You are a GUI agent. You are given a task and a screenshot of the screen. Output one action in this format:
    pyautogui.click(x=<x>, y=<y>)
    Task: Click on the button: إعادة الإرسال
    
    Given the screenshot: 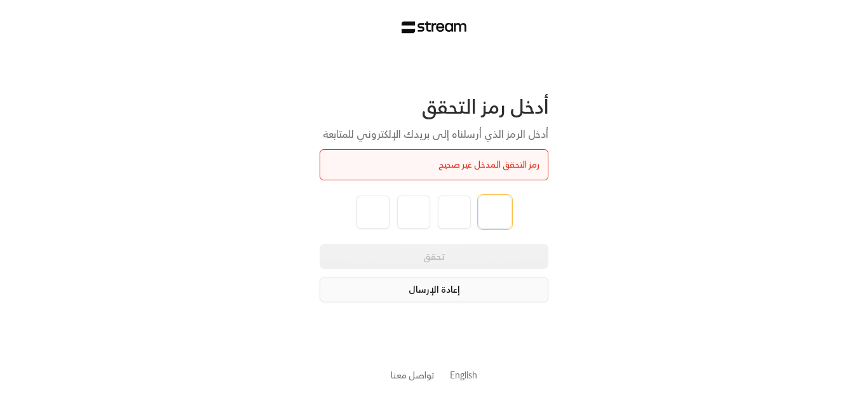 What is the action you would take?
    pyautogui.click(x=434, y=290)
    